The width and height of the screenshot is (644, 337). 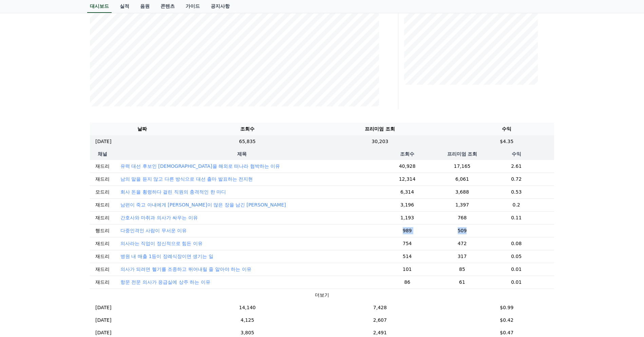 What do you see at coordinates (407, 166) in the screenshot?
I see `td: 40,928` at bounding box center [407, 166].